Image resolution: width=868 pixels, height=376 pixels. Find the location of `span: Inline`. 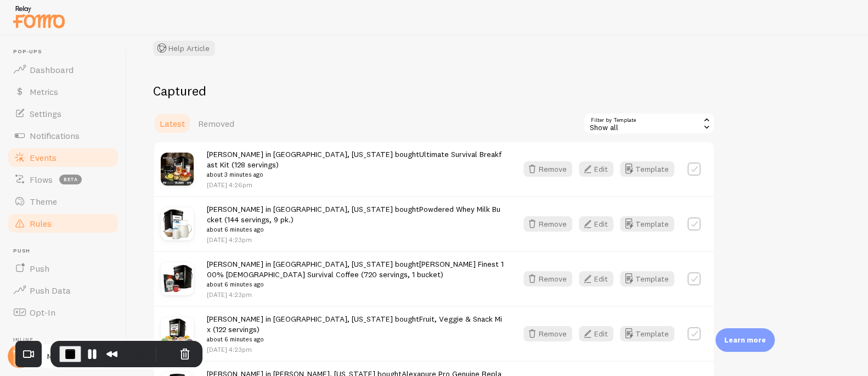

span: Inline is located at coordinates (66, 340).